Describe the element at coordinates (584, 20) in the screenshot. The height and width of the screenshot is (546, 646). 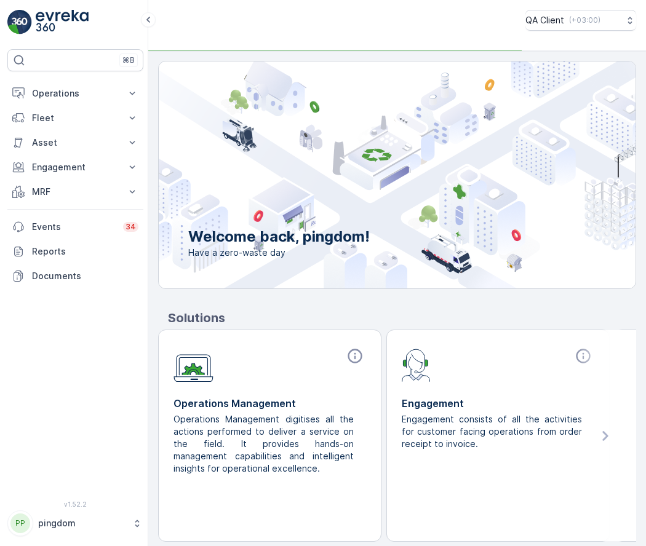
I see `p: ( +03:00 )` at that location.